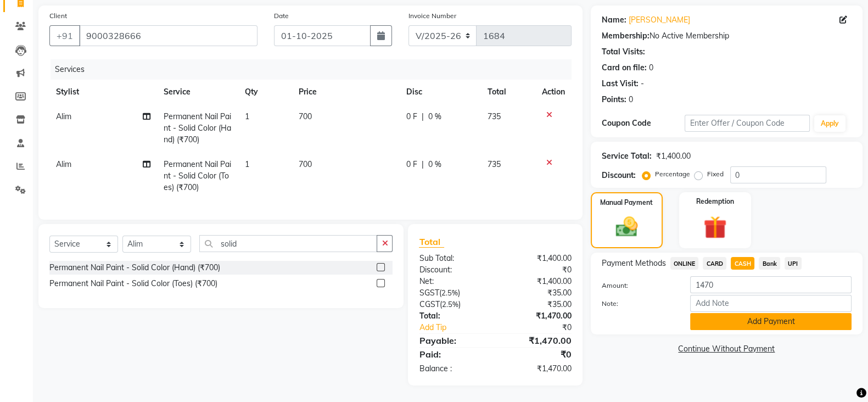  Describe the element at coordinates (623, 52) in the screenshot. I see `div: Total Visits:` at that location.